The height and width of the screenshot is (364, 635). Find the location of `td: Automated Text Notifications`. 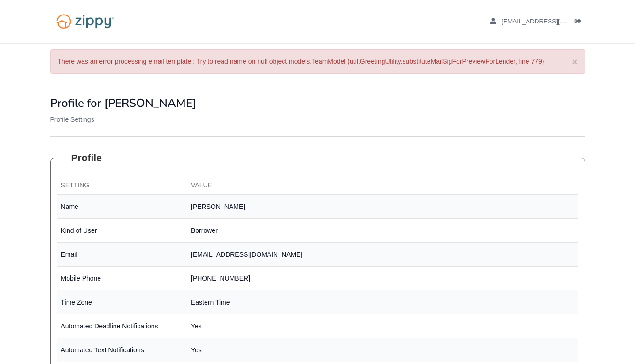

td: Automated Text Notifications is located at coordinates (123, 350).